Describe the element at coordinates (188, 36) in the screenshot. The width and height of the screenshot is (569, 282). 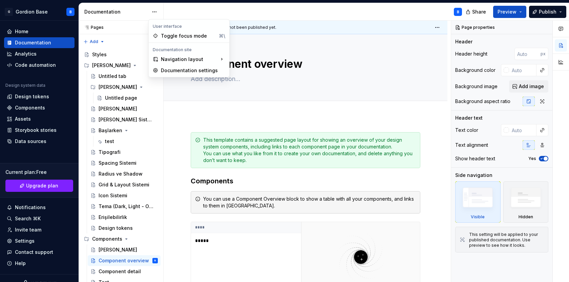
I see `div: Toggle focus mode` at that location.